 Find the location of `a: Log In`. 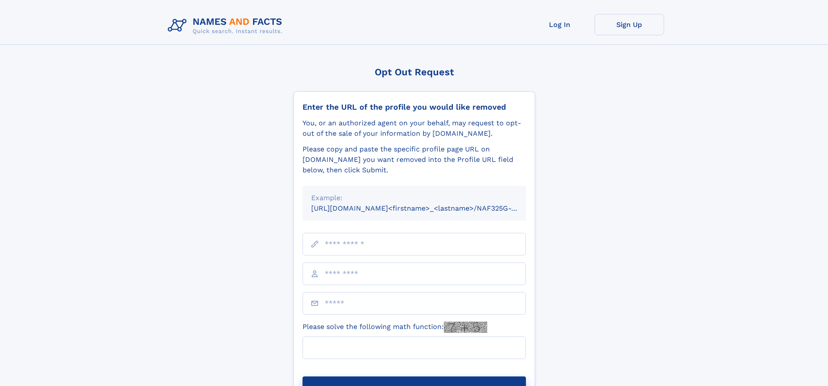

a: Log In is located at coordinates (560, 24).